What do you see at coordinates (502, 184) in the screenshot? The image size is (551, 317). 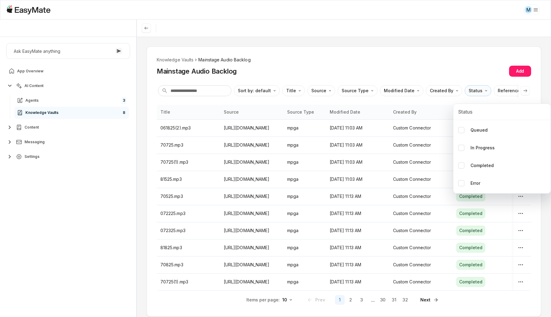 I see `div: Error` at bounding box center [502, 184].